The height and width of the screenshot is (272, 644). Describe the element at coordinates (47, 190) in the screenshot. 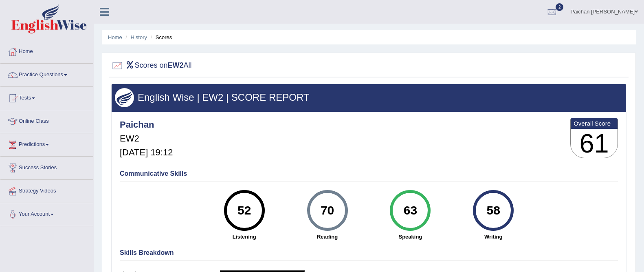

I see `a: Strategy Videos` at that location.